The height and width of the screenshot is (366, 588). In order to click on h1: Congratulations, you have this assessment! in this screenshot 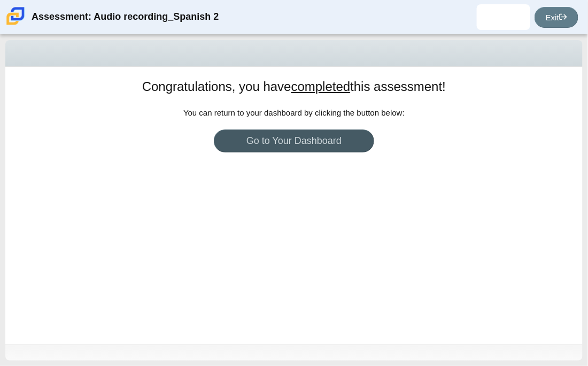, I will do `click(294, 87)`.